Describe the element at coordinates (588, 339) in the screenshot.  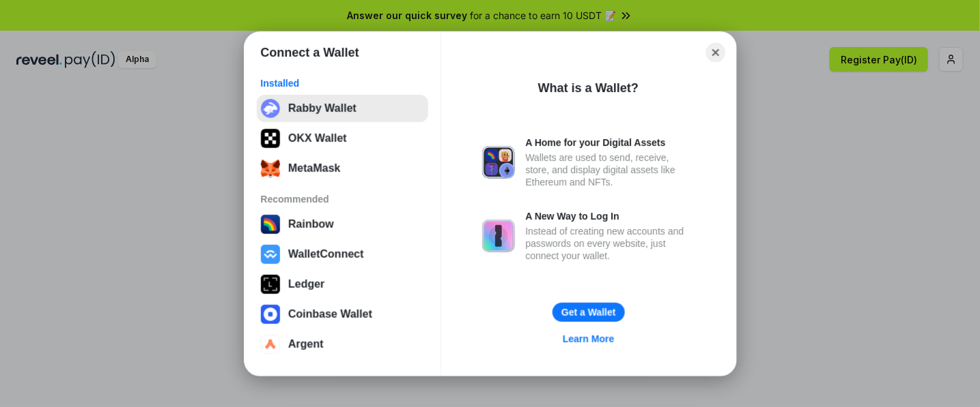
I see `a: Learn More` at that location.